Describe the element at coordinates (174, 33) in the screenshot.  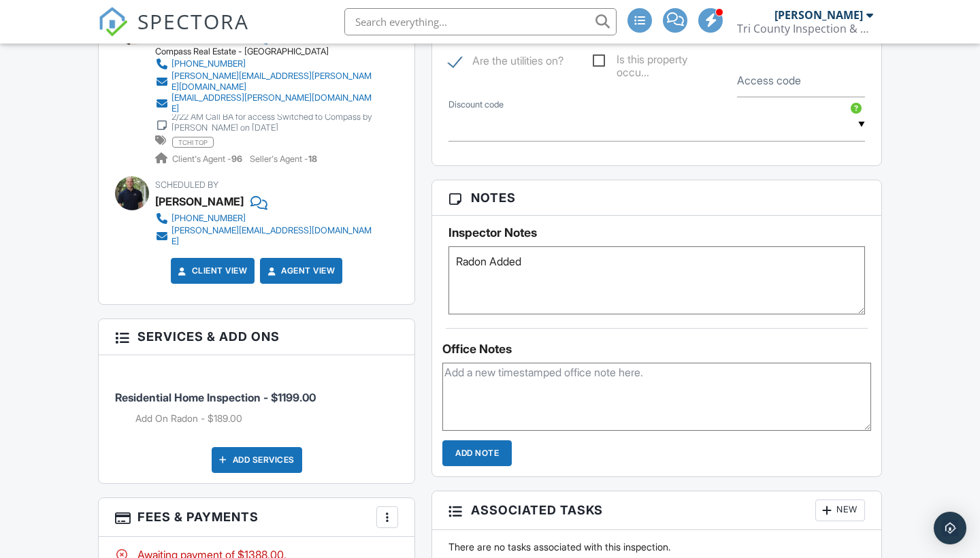
I see `a: SPECTORA` at that location.